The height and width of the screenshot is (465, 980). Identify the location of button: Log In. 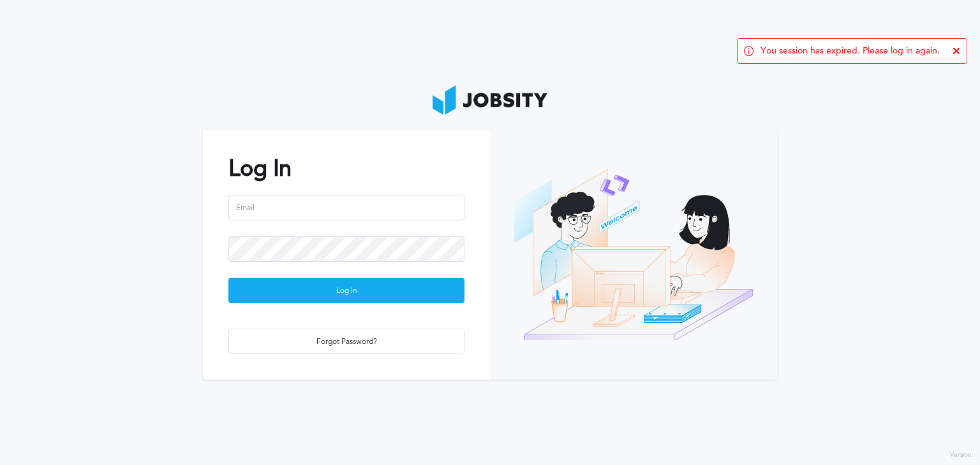
(346, 290).